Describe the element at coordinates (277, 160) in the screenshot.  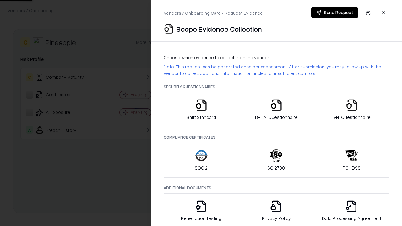
I see `button: ISO 27001` at that location.